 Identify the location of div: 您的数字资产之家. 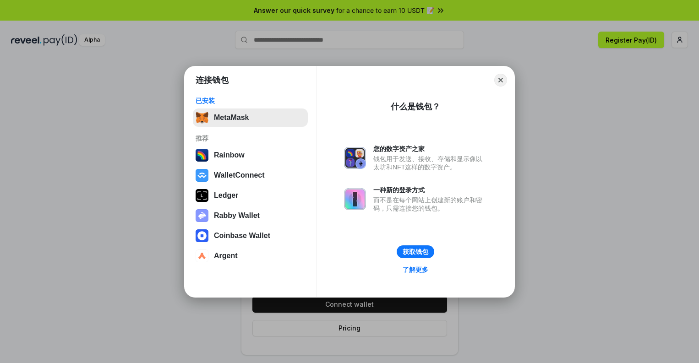
(430, 149).